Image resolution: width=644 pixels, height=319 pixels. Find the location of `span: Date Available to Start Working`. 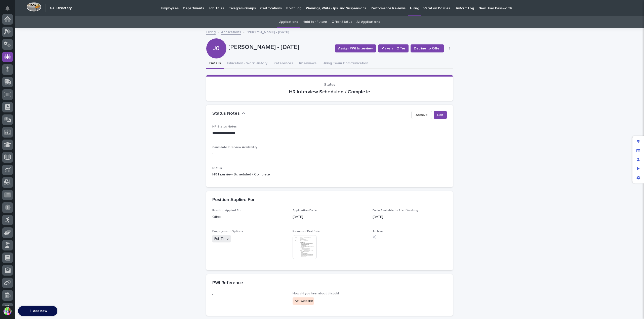

span: Date Available to Start Working is located at coordinates (395, 211).